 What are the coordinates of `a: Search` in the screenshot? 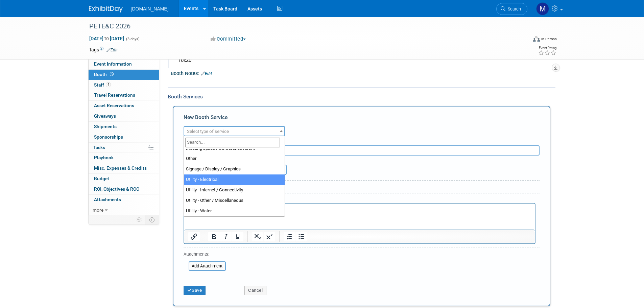 It's located at (511, 9).